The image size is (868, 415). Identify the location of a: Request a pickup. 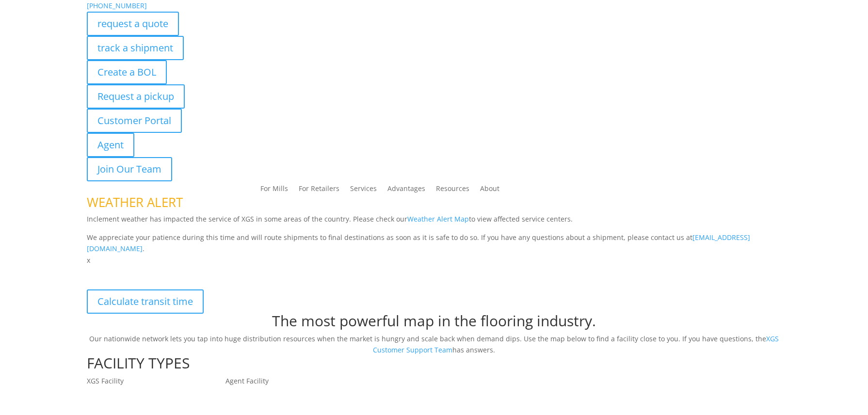
(135, 97).